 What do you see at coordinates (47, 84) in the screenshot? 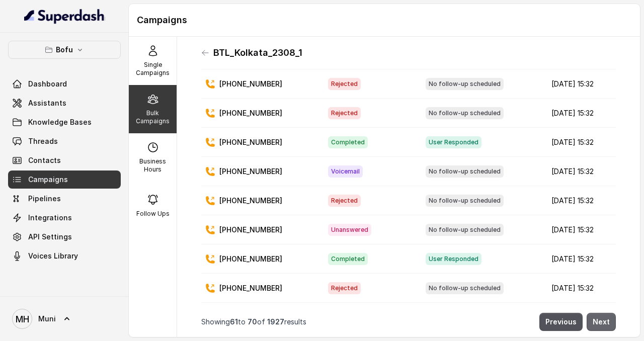
I see `span: Dashboard` at bounding box center [47, 84].